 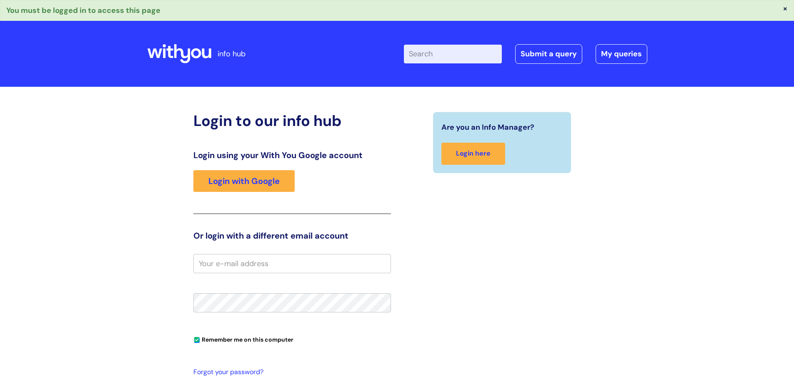 I want to click on input: Remember me on this computer, so click(x=197, y=340).